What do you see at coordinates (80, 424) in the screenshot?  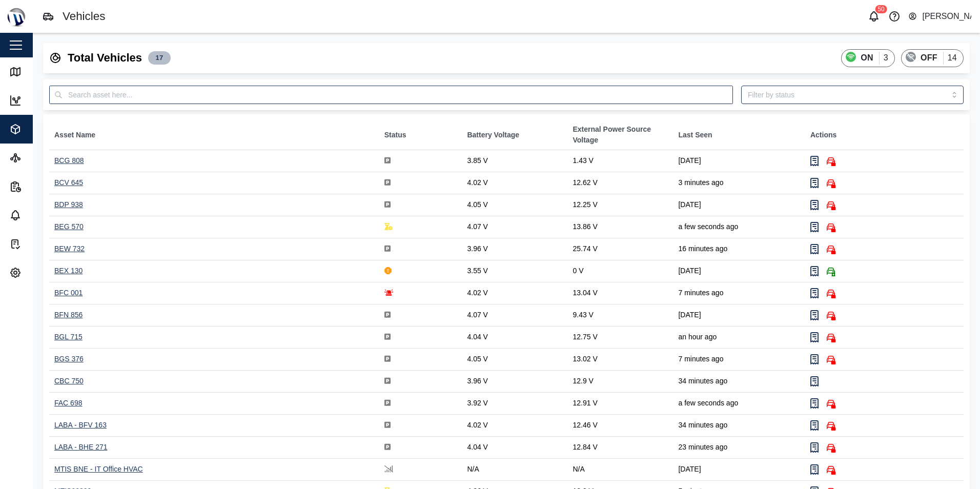 I see `a: LABA - BFV 163` at bounding box center [80, 424].